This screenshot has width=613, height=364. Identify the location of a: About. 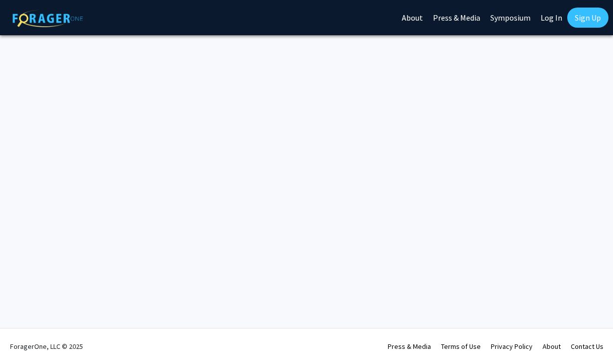
(552, 346).